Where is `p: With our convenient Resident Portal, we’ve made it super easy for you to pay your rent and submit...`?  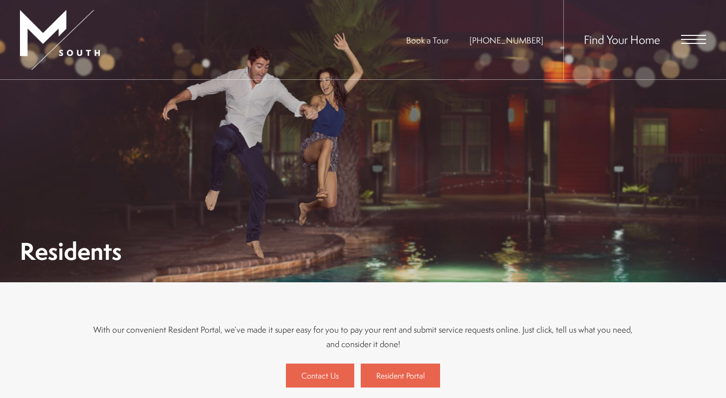
p: With our convenient Resident Portal, we’ve made it super easy for you to pay your rent and submit... is located at coordinates (363, 337).